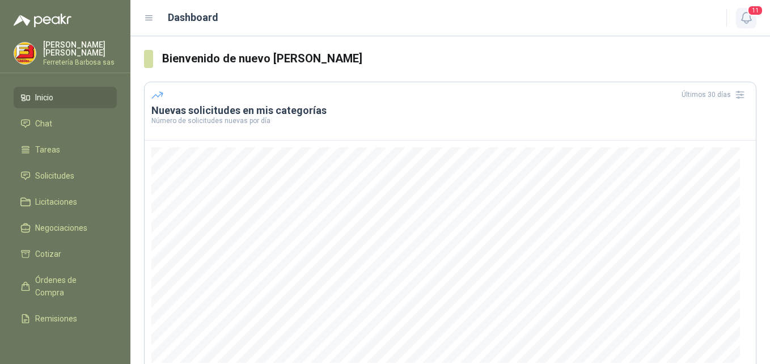 This screenshot has width=770, height=364. Describe the element at coordinates (450, 121) in the screenshot. I see `p: Número de solicitudes nuevas por día` at that location.